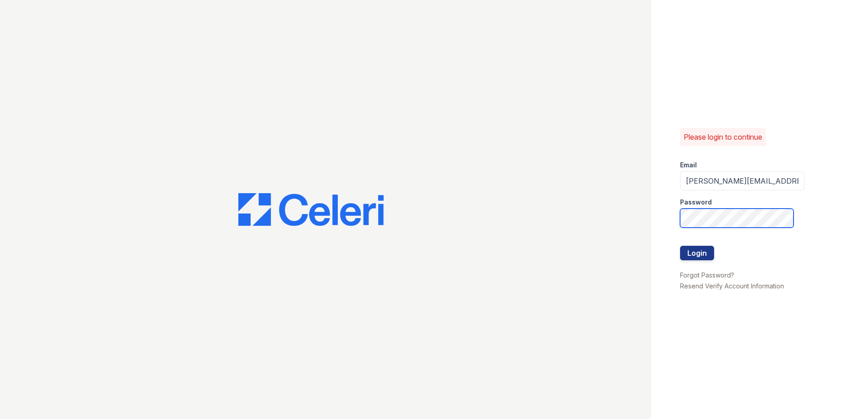 The image size is (868, 419). What do you see at coordinates (311, 210) in the screenshot?
I see `img: CE_Logo_Blue-a8612792a0a2168367f1c8372b55b34899dd931a85d93a1a3d3e32e68fde9ad4.png` at bounding box center [311, 210].